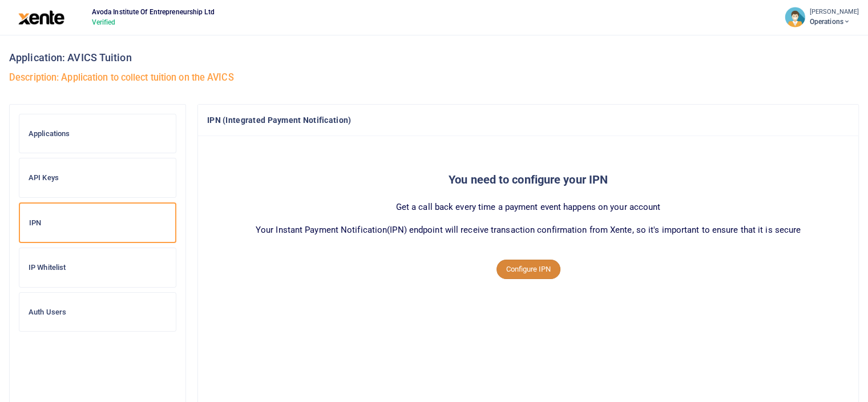 This screenshot has height=402, width=868. What do you see at coordinates (528, 230) in the screenshot?
I see `p: Your Instant Payment Notification(IPN) endpoint will receive transaction confirmation from Xente,...` at bounding box center [528, 230].